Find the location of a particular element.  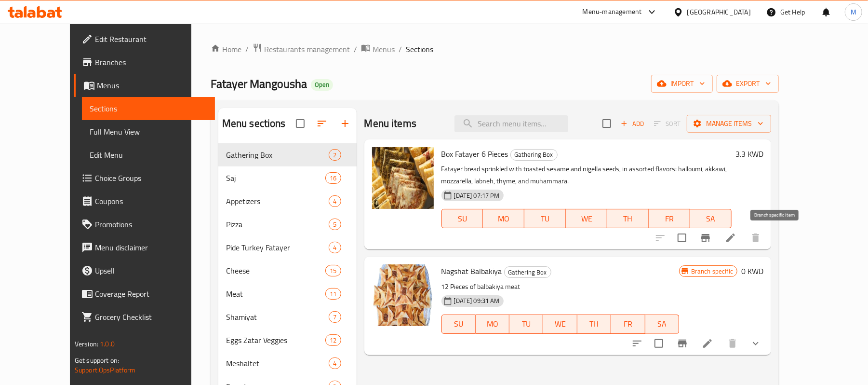

span: FR is located at coordinates (670, 218).